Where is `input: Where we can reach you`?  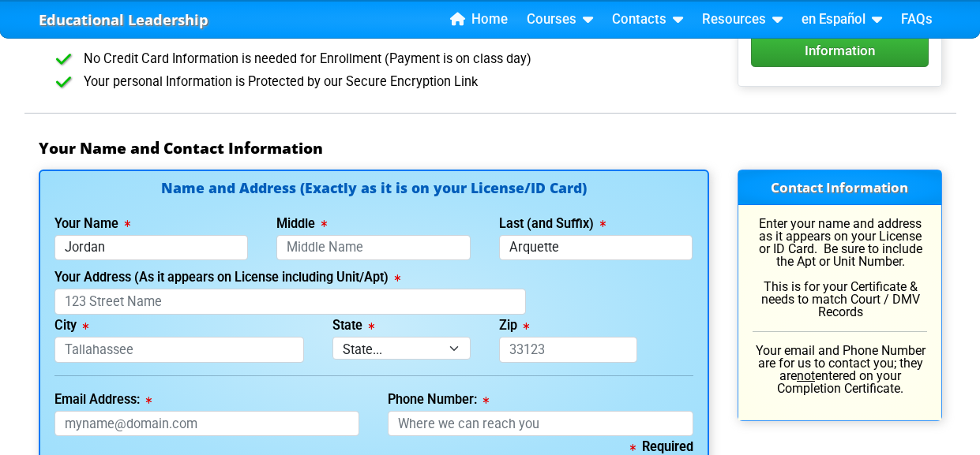 input: Where we can reach you is located at coordinates (540, 423).